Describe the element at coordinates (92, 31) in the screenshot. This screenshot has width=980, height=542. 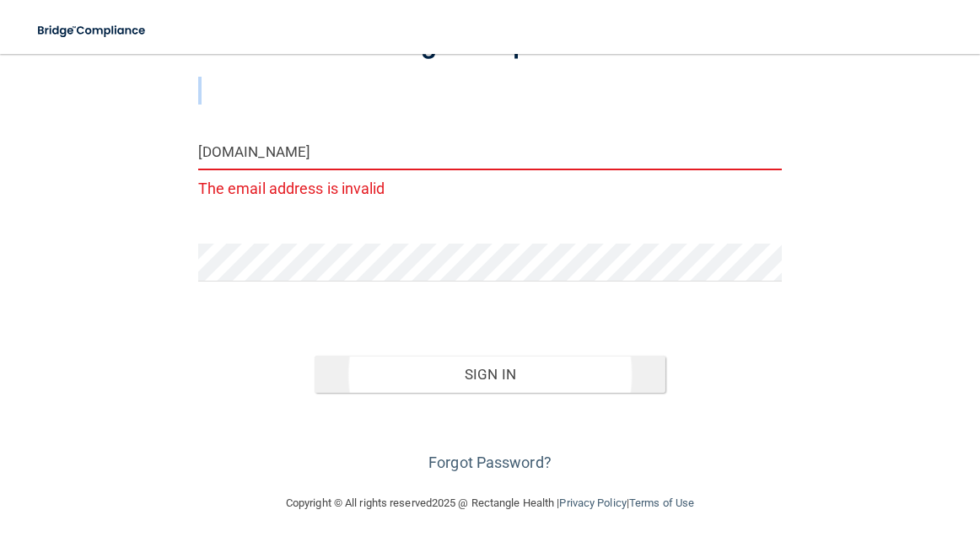
I see `img: bridge_compliance_login_screen.278c3ca4.svg` at that location.